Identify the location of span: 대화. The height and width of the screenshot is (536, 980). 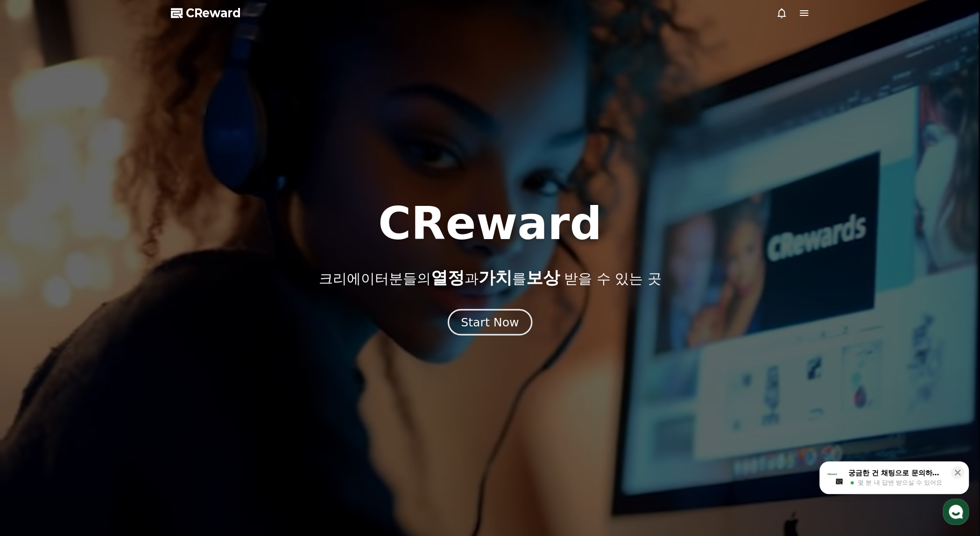
(91, 314).